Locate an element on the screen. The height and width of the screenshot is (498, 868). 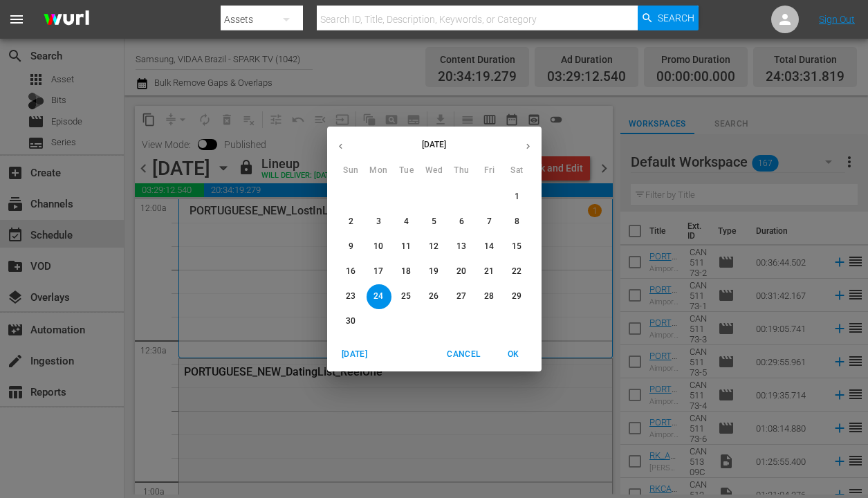
button: 24 is located at coordinates (379, 297).